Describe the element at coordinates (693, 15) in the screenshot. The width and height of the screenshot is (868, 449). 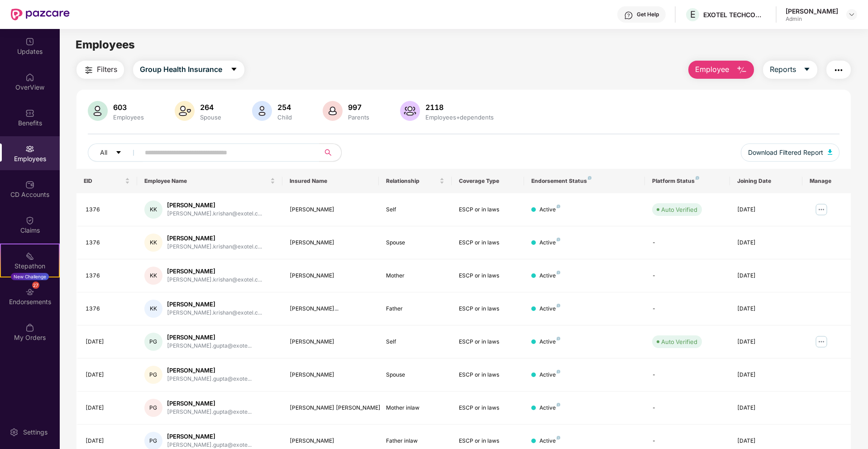
I see `span: E` at that location.